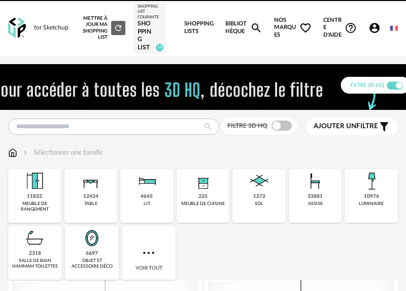 The height and width of the screenshot is (291, 406). What do you see at coordinates (25, 152) in the screenshot?
I see `img: svg+xml;base64,PHN2ZyB3aWR0aD0iMTYiIGhlaWdodD0iMTYiIHZpZXdCb3g9IjAgMCAxNiAxNiIgZmlsbD0ibm9uZSIgeG...` at bounding box center [25, 152].